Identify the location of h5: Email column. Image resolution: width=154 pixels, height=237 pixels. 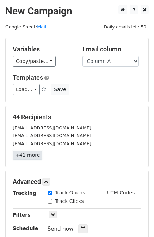
(112, 49).